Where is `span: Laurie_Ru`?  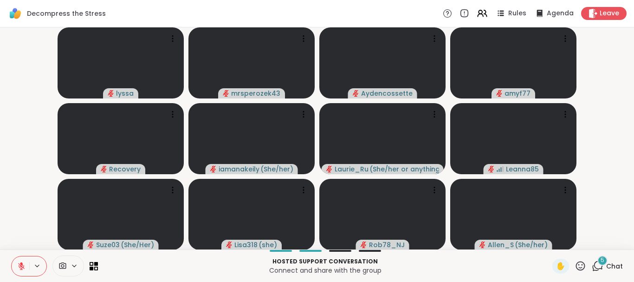
span: Laurie_Ru is located at coordinates (351, 169).